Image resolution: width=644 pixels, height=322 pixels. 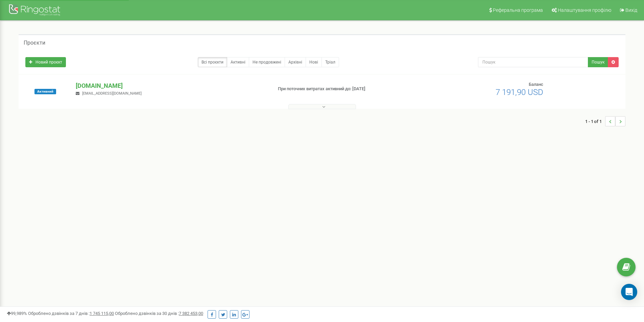 What do you see at coordinates (71, 314) in the screenshot?
I see `span: Оброблено дзвінків за 7 днів :` at bounding box center [71, 314].